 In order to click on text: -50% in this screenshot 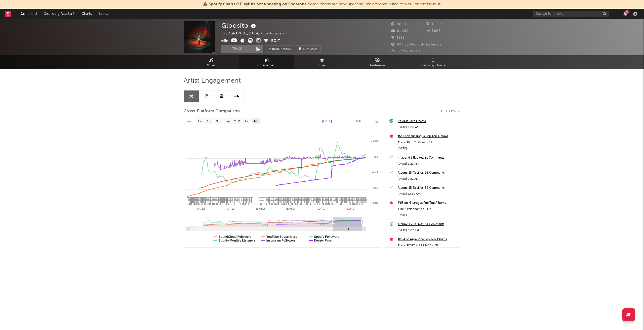, I will do `click(375, 188)`.